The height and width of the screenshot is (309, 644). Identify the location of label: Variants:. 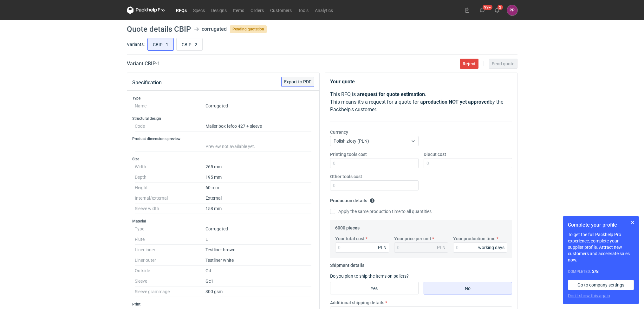
(135, 44).